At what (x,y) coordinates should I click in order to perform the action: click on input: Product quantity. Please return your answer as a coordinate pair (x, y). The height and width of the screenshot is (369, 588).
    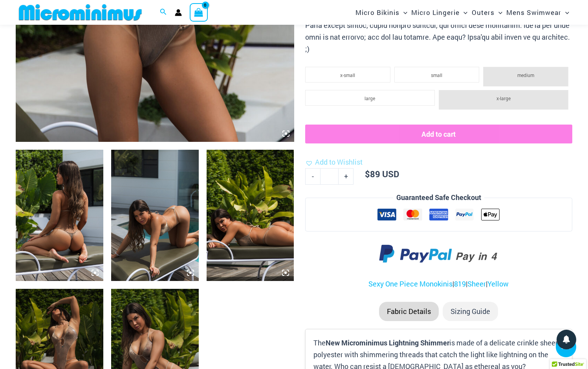
    Looking at the image, I should click on (329, 176).